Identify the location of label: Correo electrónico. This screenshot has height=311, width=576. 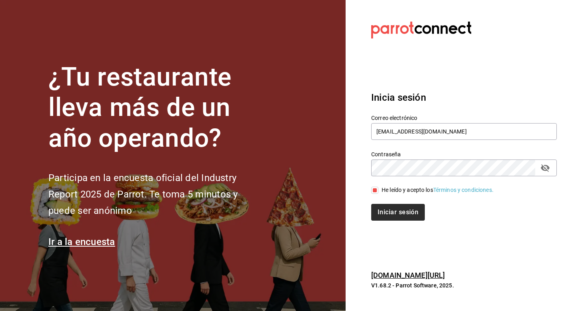
(464, 118).